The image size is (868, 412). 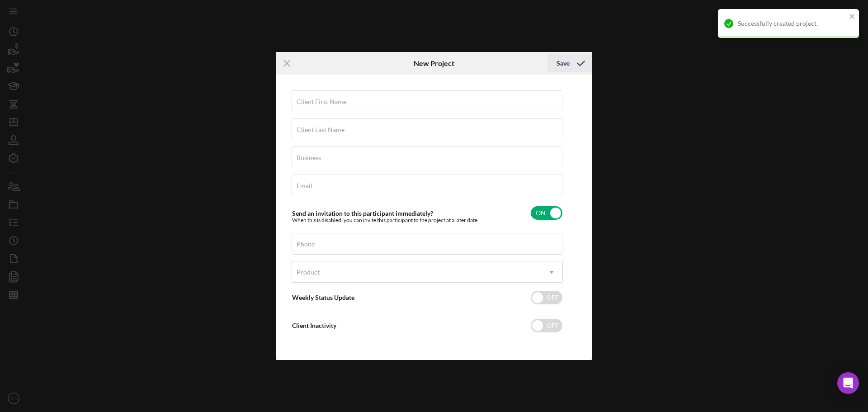 I want to click on label: Email, so click(x=304, y=186).